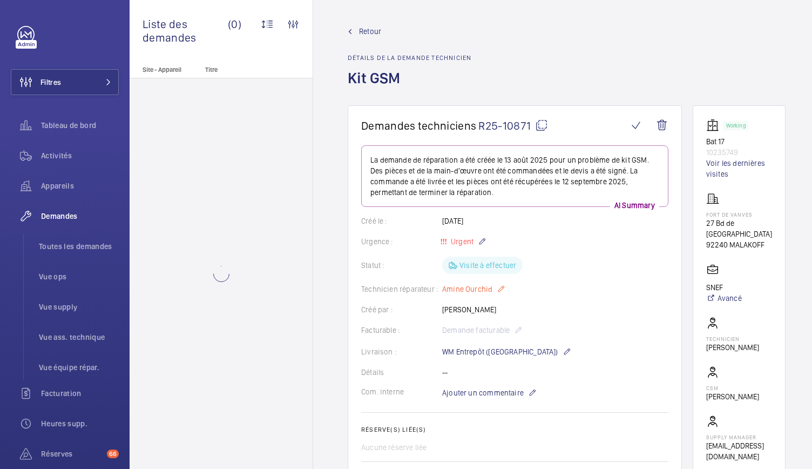 This screenshot has width=812, height=469. Describe the element at coordinates (79, 367) in the screenshot. I see `span: Vue équipe répar.` at that location.